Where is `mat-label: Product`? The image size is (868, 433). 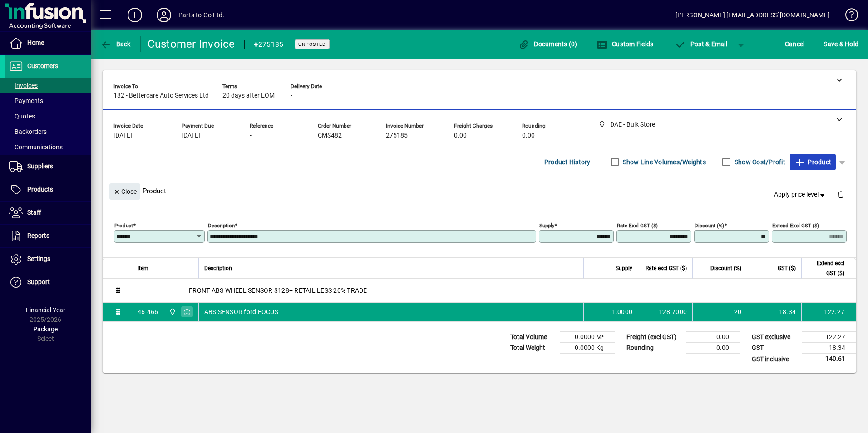
mat-label: Product is located at coordinates (123, 225).